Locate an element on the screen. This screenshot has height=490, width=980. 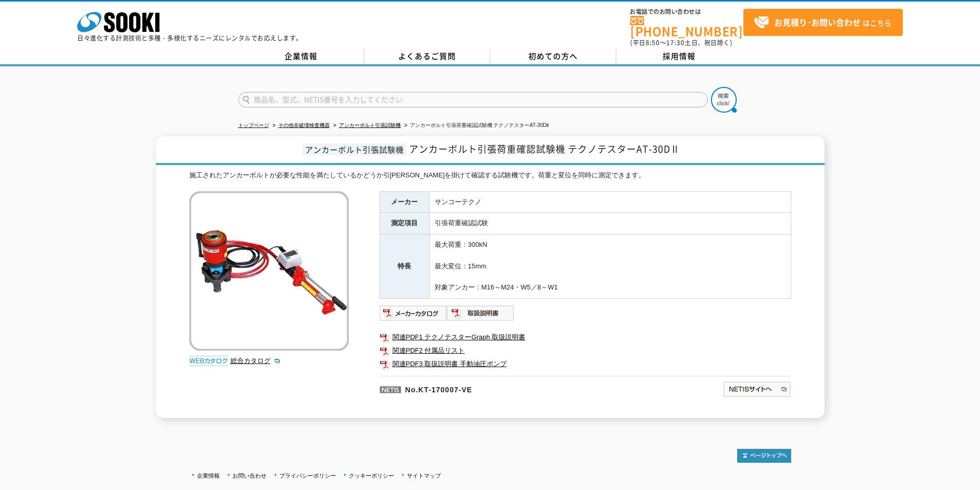
td: 引張荷重確認試験 is located at coordinates (610, 223).